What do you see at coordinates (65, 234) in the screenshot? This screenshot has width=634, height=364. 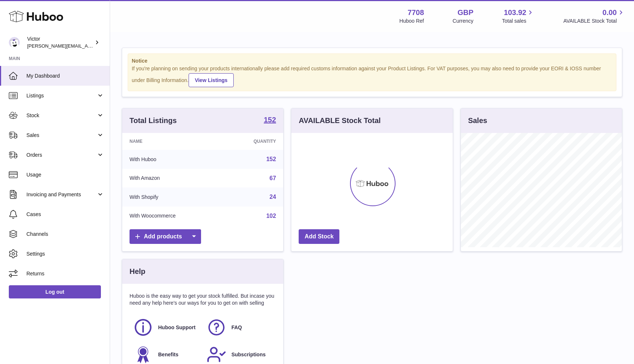 I see `span: Channels` at bounding box center [65, 234].